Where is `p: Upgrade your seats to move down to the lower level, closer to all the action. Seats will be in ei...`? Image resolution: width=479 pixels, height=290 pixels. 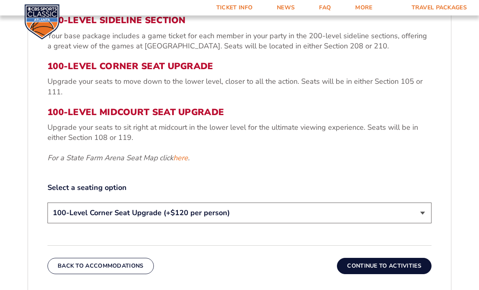 p: Upgrade your seats to move down to the lower level, closer to all the action. Seats will be in ei... is located at coordinates (240, 87).